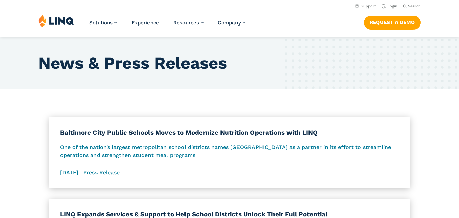 This screenshot has width=459, height=218. What do you see at coordinates (230, 63) in the screenshot?
I see `h1: News & Press Releases` at bounding box center [230, 63].